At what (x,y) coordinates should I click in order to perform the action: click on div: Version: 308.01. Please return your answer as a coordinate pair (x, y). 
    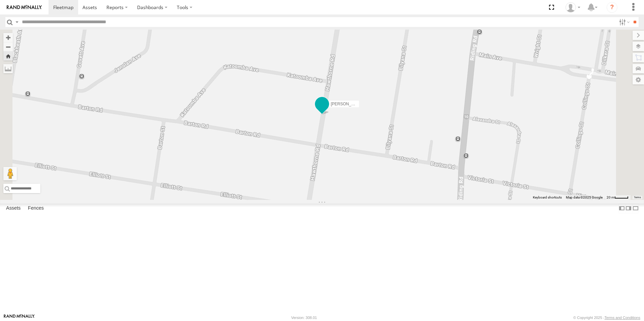
    Looking at the image, I should click on (304, 318).